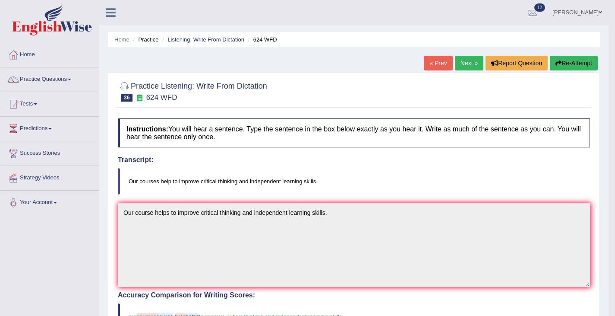 The height and width of the screenshot is (316, 615). I want to click on small: 624 WFD, so click(162, 97).